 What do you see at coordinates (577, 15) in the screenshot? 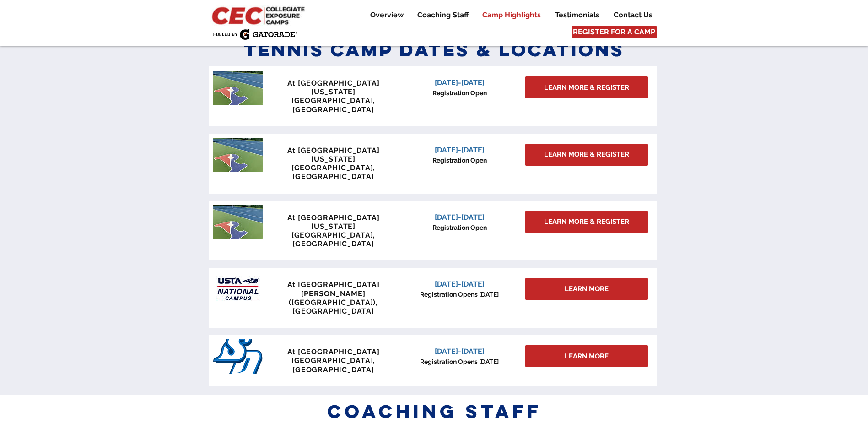
I see `p: Testimonials` at bounding box center [577, 15].